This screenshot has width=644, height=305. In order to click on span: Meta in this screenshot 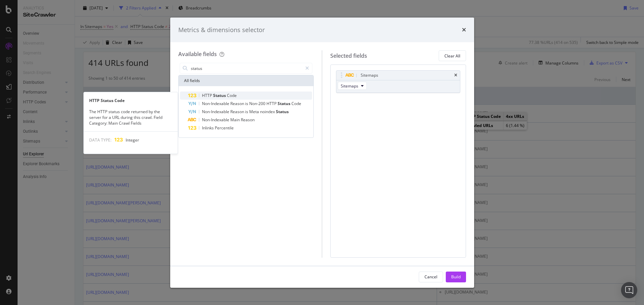, I will do `click(254, 112)`.